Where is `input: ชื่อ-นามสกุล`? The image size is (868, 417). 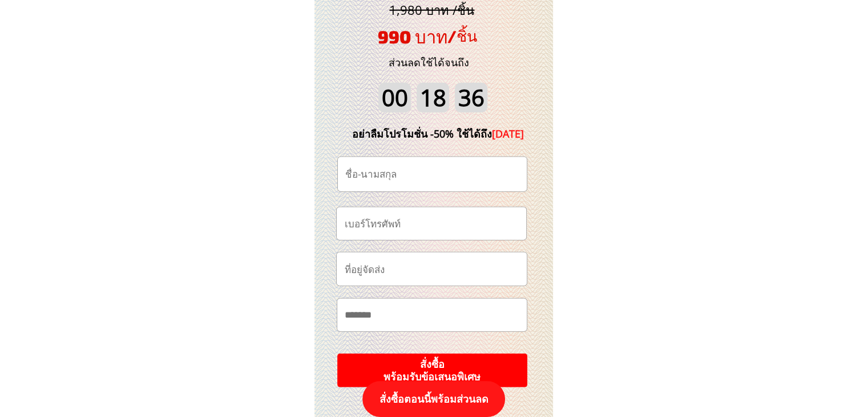 input: ชื่อ-นามสกุล is located at coordinates (432, 174).